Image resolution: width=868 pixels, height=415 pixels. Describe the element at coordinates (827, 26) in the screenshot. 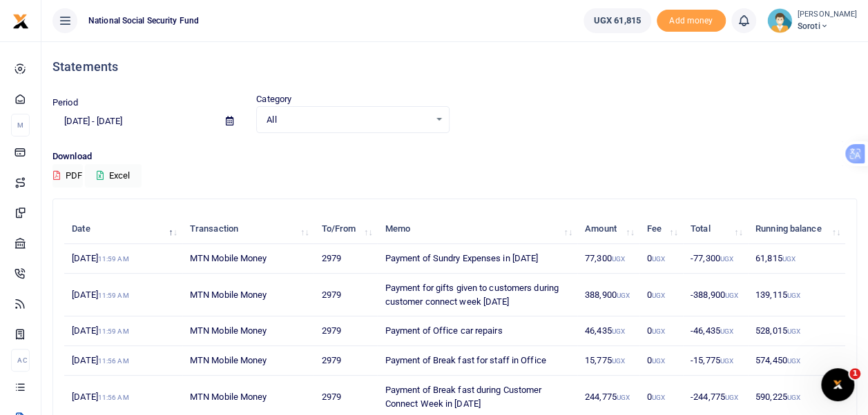

I see `span: Soroti` at that location.